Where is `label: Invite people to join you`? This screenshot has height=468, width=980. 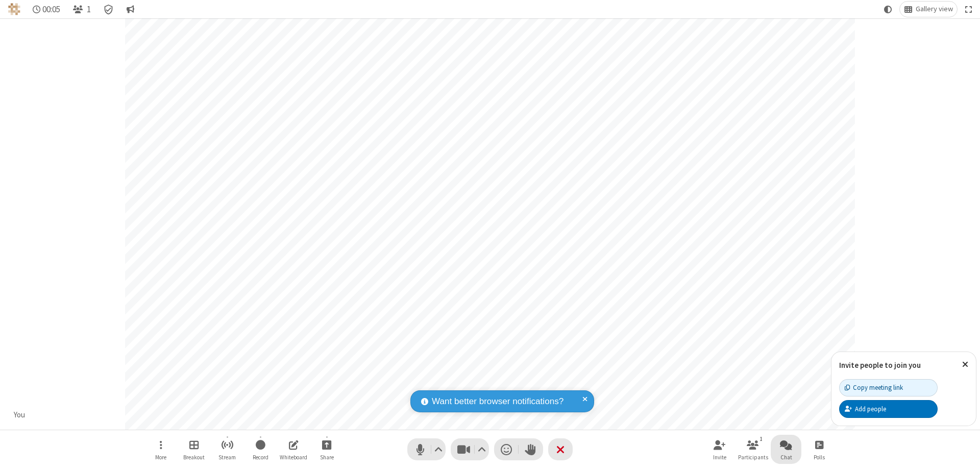
label: Invite people to join you is located at coordinates (880, 365).